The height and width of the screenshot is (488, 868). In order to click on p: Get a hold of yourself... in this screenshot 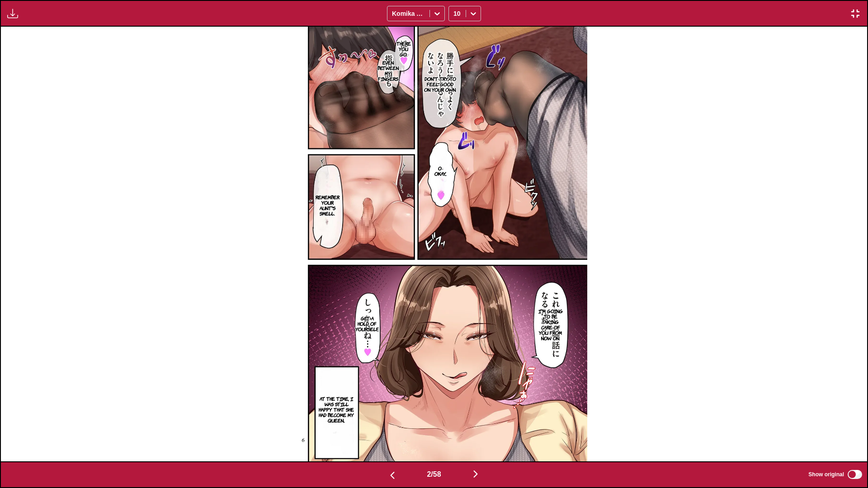, I will do `click(367, 323)`.